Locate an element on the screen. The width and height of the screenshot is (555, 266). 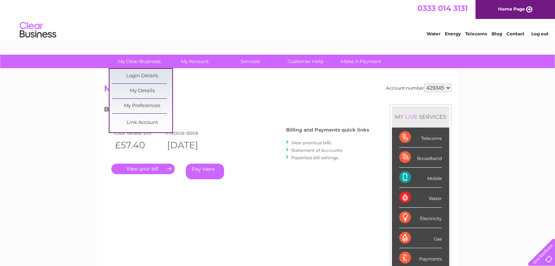
a: Paperless bill settings is located at coordinates (314, 158).